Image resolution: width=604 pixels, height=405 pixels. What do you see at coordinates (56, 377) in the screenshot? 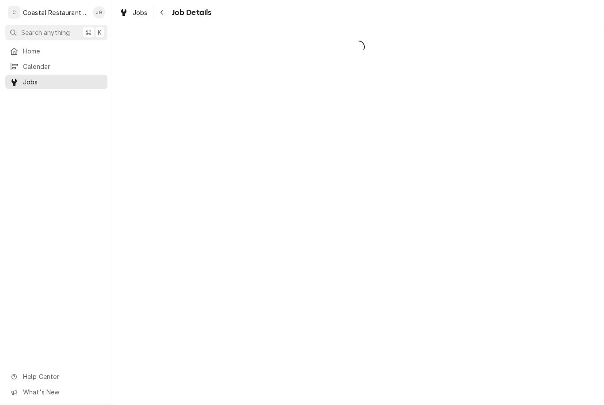
I see `a: Go to Help Center` at bounding box center [56, 377].